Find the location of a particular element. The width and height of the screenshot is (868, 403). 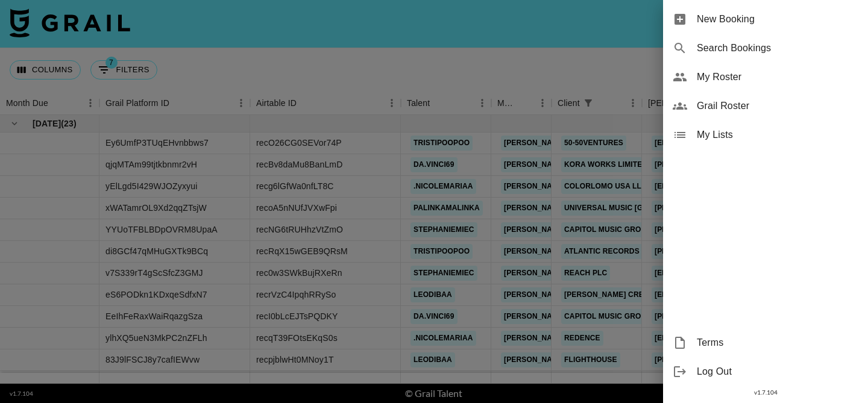

div: Search Bookings is located at coordinates (766, 48).